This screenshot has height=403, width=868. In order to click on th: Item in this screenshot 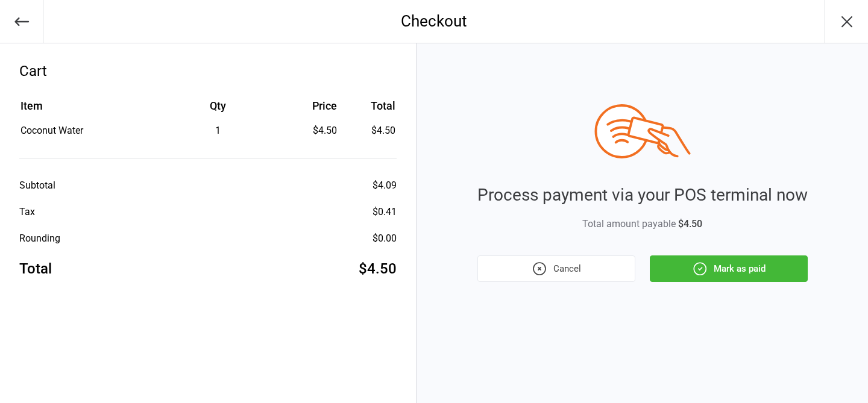, I will do `click(88, 110)`.